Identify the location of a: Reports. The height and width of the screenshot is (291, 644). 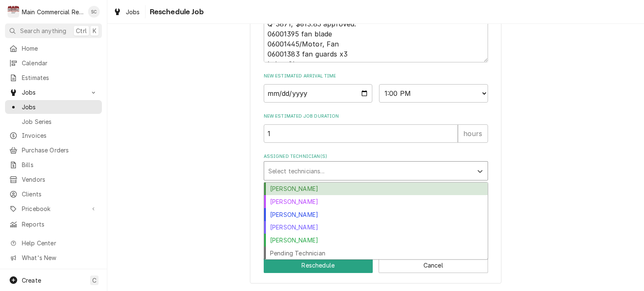
(53, 224).